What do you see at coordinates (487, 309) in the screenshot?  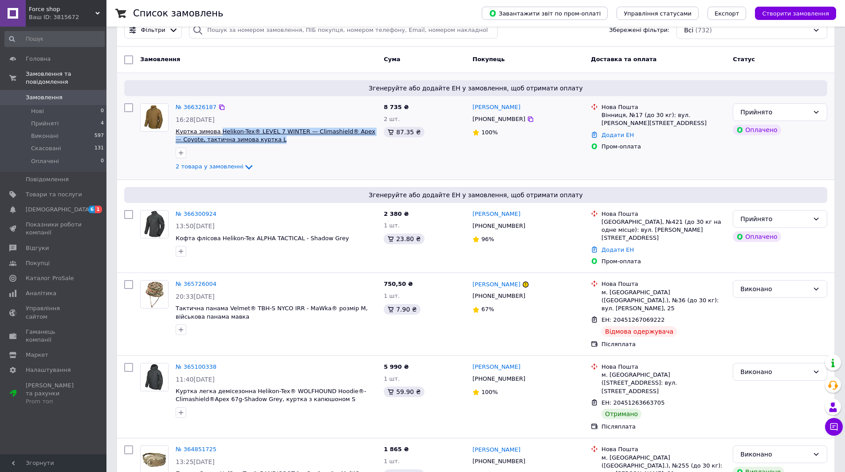 I see `span: 67%` at bounding box center [487, 309].